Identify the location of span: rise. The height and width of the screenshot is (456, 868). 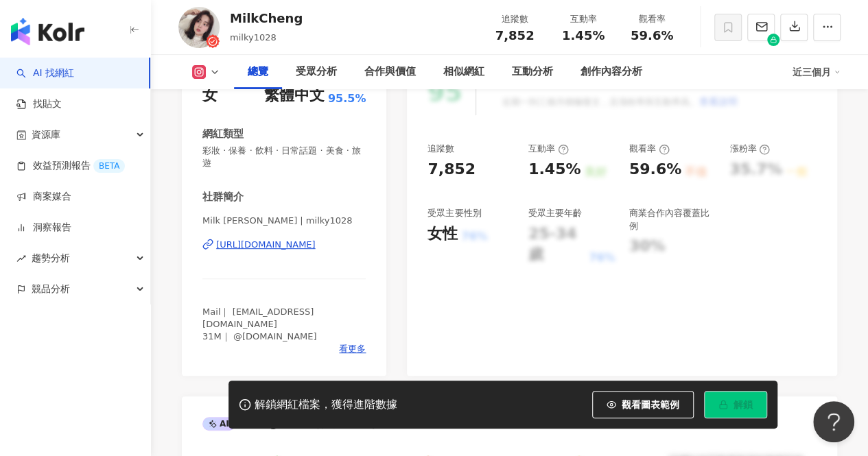
(21, 259).